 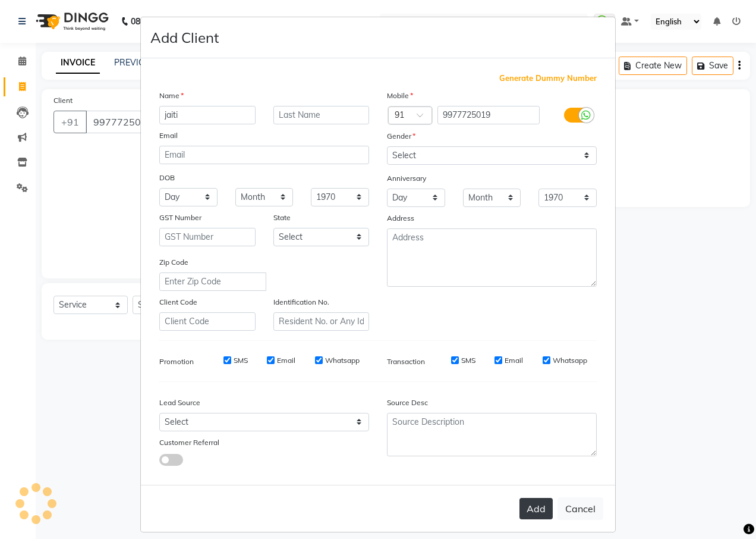 What do you see at coordinates (580, 508) in the screenshot?
I see `button: Cancel` at bounding box center [580, 508].